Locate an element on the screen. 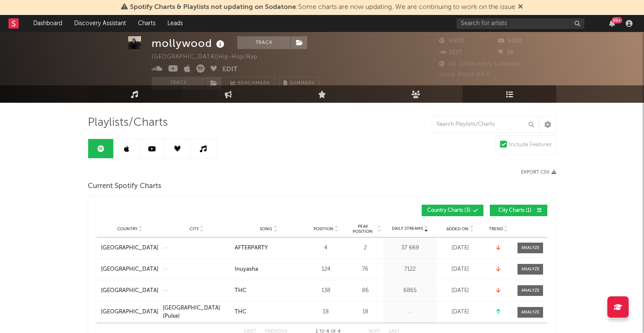 The width and height of the screenshot is (644, 333). span: Song is located at coordinates (266, 229).